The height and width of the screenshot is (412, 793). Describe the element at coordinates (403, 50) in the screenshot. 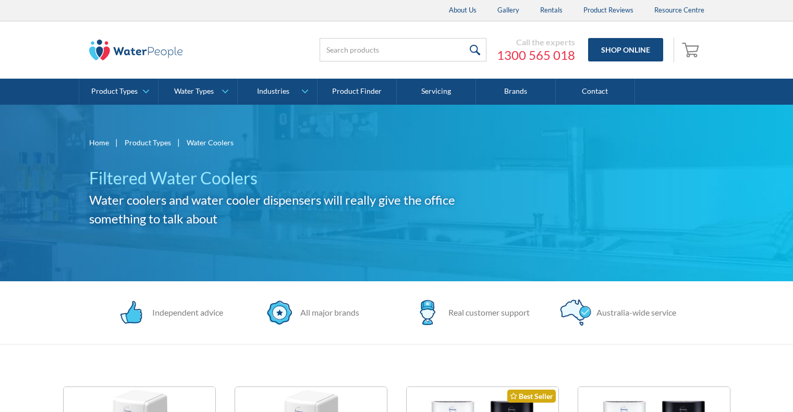

I see `input: Search products` at that location.